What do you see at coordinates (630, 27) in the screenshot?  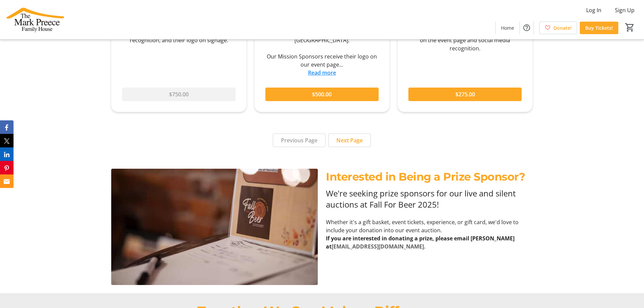 I see `button: Cart` at bounding box center [630, 27].